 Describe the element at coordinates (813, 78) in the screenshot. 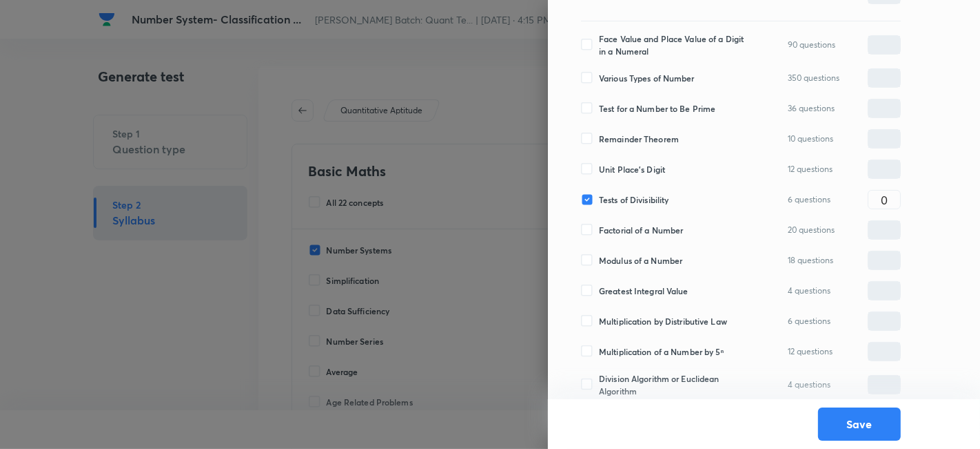

I see `p: 350 questions` at that location.